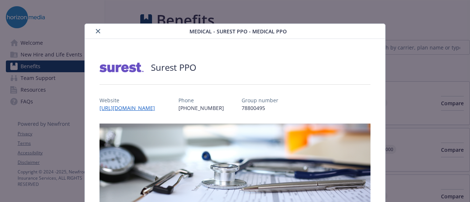 The width and height of the screenshot is (470, 202). What do you see at coordinates (260, 108) in the screenshot?
I see `p: 78800495` at bounding box center [260, 108].